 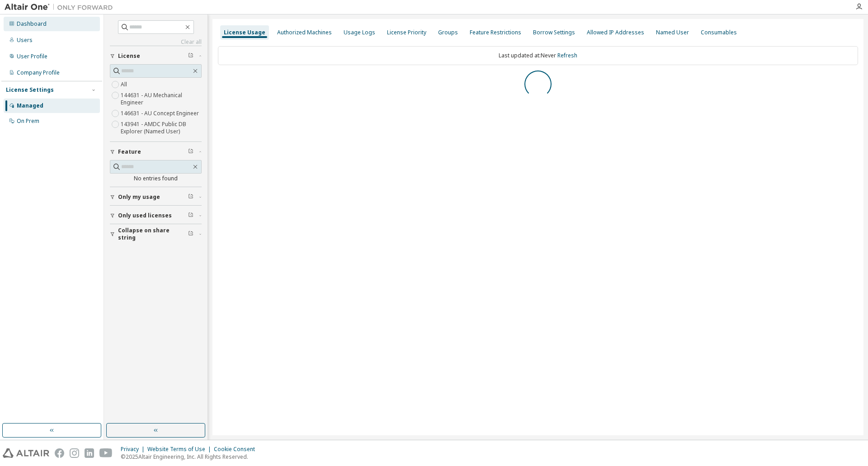 What do you see at coordinates (156, 197) in the screenshot?
I see `button: Only my usage` at bounding box center [156, 197].